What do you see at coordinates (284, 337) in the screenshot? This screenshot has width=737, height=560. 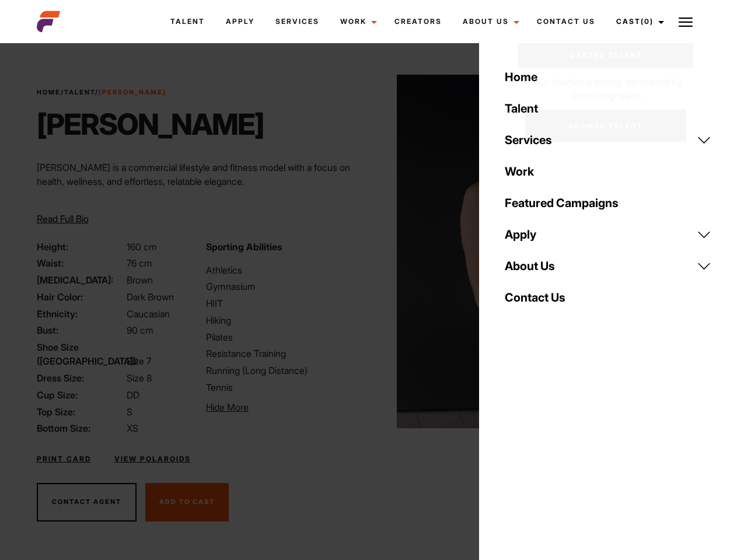 I see `li: Pilates` at bounding box center [284, 337].